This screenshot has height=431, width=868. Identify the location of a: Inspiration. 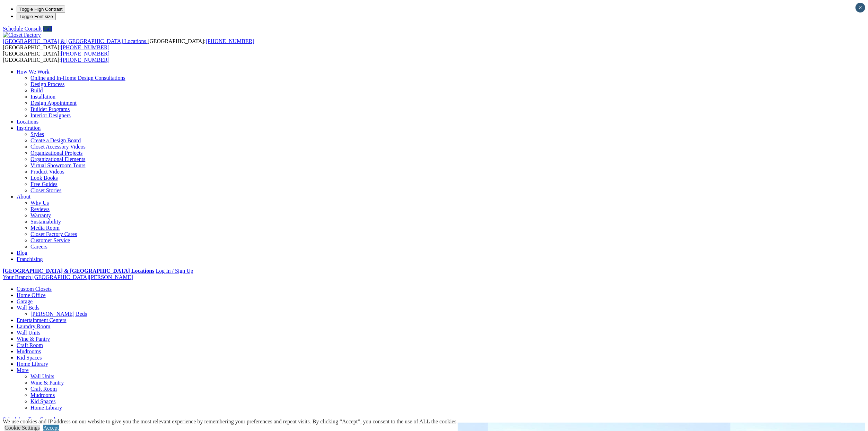
(29, 128).